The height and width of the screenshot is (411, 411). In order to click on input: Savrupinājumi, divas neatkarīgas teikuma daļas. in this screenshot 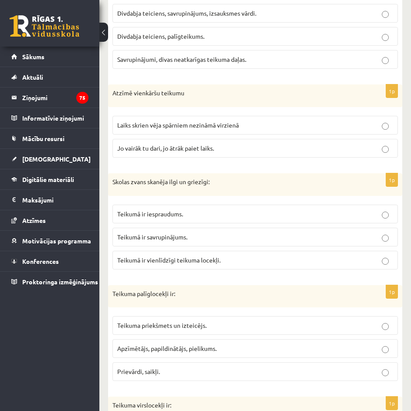, I will do `click(385, 61)`.